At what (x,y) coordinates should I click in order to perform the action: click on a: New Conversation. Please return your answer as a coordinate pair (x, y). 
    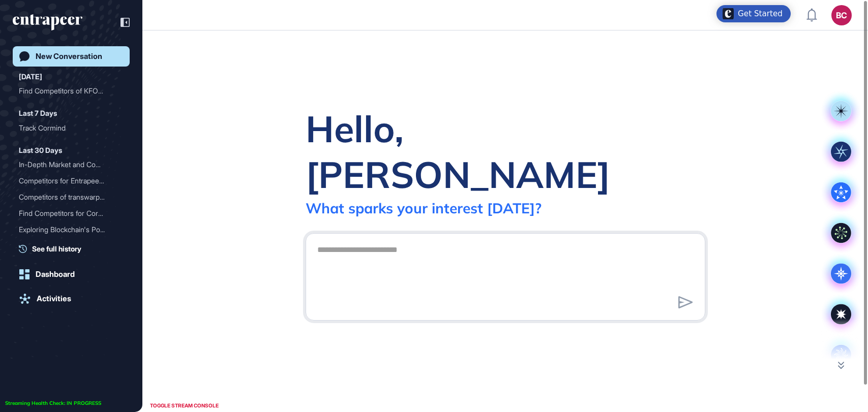
    Looking at the image, I should click on (71, 57).